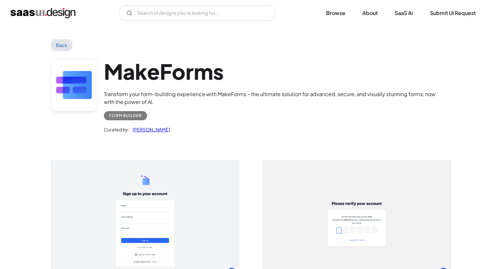 This screenshot has width=494, height=269. What do you see at coordinates (335, 13) in the screenshot?
I see `a: Browse` at bounding box center [335, 13].